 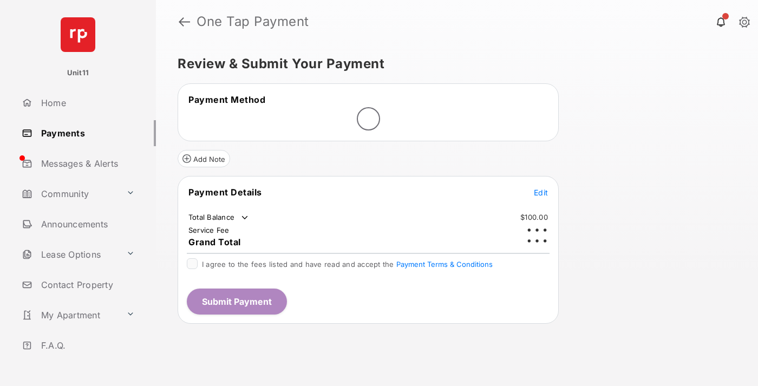 What do you see at coordinates (78, 35) in the screenshot?
I see `img: svg+xml;base64,PHN2ZyB4bWxucz0iaHR0cDovL3d3dy53My5vcmcvMjAwMC9zdmciIHdpZHRoPSI2NCIgaGVpZ2h0PSI2NC...` at bounding box center [78, 35].